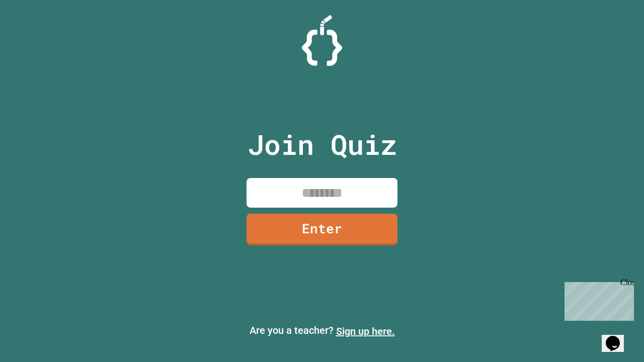 This screenshot has height=362, width=644. What do you see at coordinates (322, 229) in the screenshot?
I see `a: Enter` at bounding box center [322, 229].